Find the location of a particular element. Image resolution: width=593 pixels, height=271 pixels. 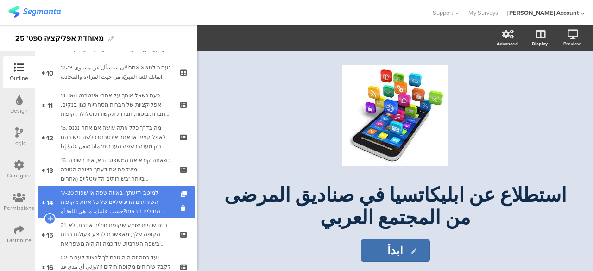

i: Delete is located at coordinates (184, 208).